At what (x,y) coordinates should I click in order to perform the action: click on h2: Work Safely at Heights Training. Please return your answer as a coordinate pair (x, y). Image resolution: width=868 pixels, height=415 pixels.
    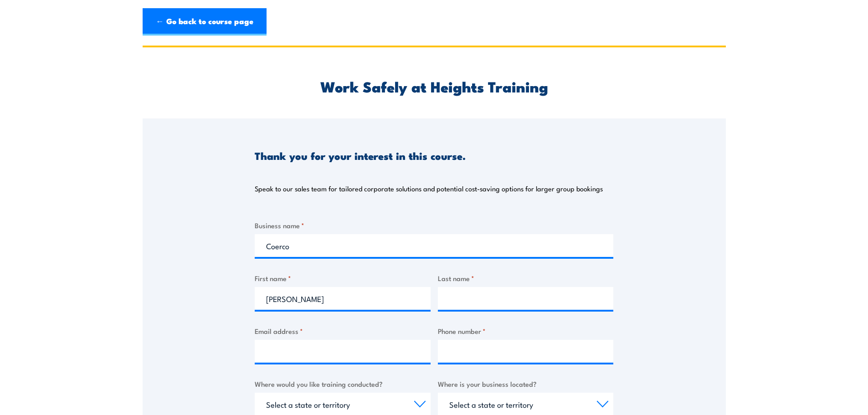
    Looking at the image, I should click on (434, 86).